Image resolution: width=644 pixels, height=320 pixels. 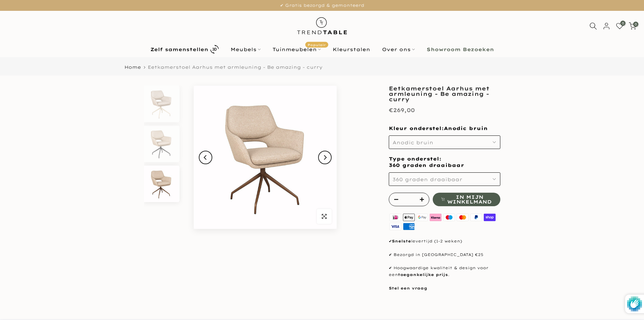 I want to click on img: apple pay, so click(x=409, y=218).